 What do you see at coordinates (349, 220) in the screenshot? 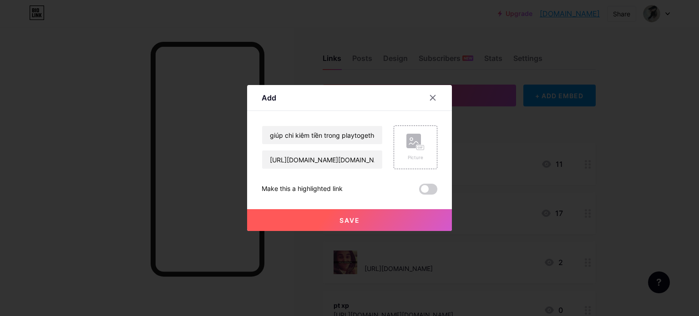
I see `button: Save` at bounding box center [349, 220].